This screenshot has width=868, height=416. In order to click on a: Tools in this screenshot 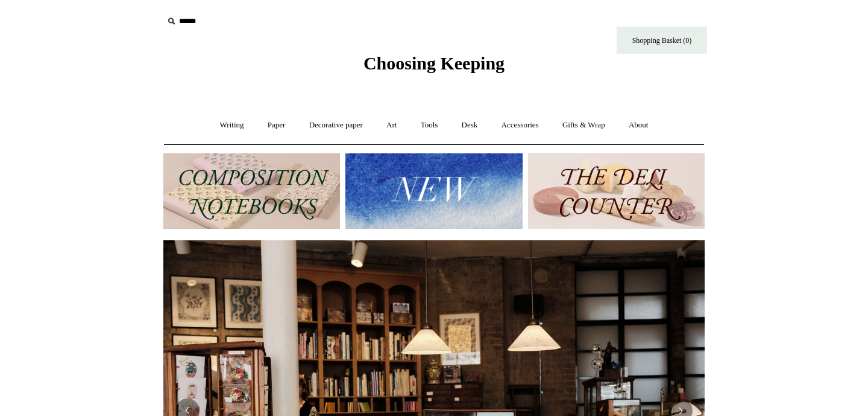, I will do `click(429, 125)`.